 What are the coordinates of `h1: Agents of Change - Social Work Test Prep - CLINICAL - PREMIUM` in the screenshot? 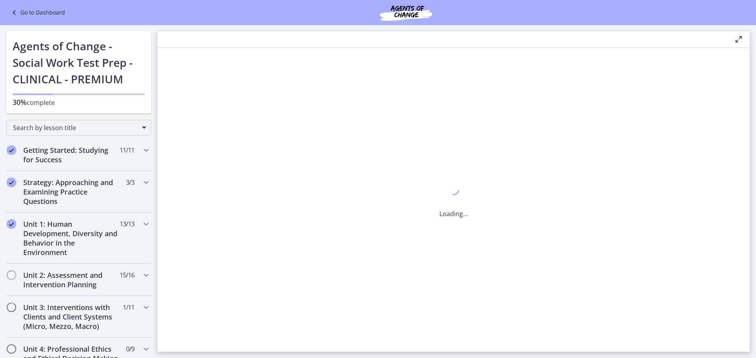 It's located at (79, 63).